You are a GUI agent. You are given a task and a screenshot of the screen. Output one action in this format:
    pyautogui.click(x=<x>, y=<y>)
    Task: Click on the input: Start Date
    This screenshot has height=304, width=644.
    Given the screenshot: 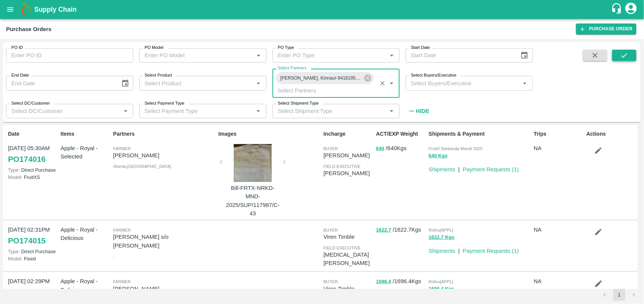 What is the action you would take?
    pyautogui.click(x=460, y=55)
    